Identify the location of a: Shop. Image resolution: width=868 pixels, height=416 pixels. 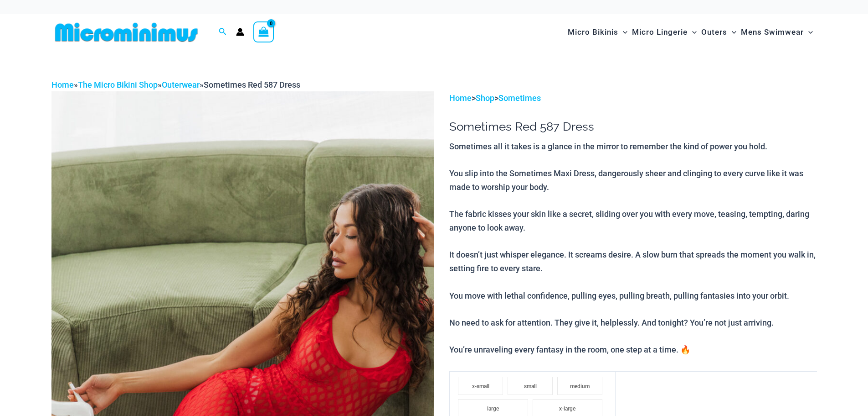
(485, 98).